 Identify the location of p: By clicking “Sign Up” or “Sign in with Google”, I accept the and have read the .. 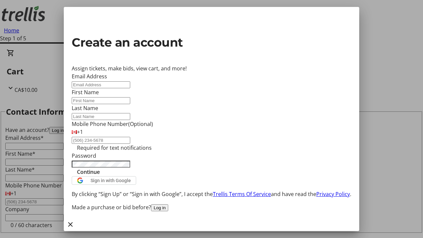
(211, 194).